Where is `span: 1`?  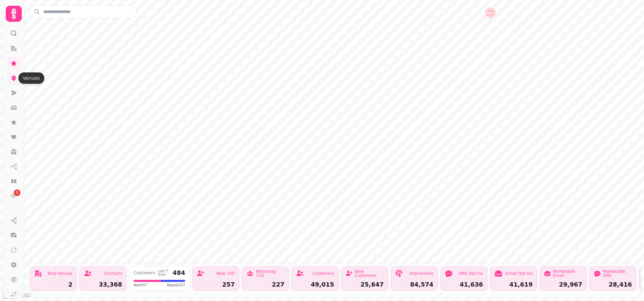
span: 1 is located at coordinates (17, 192).